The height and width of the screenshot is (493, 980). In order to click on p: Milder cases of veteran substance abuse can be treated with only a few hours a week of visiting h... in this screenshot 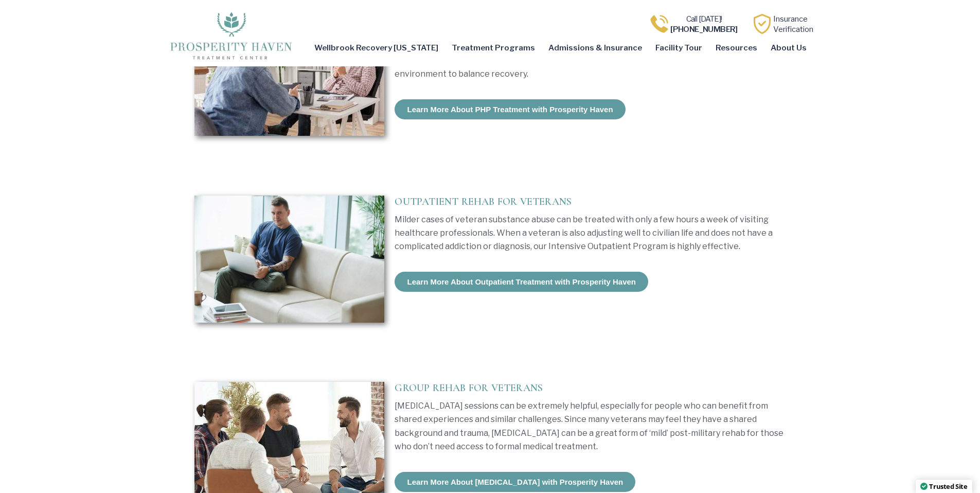, I will do `click(590, 233)`.